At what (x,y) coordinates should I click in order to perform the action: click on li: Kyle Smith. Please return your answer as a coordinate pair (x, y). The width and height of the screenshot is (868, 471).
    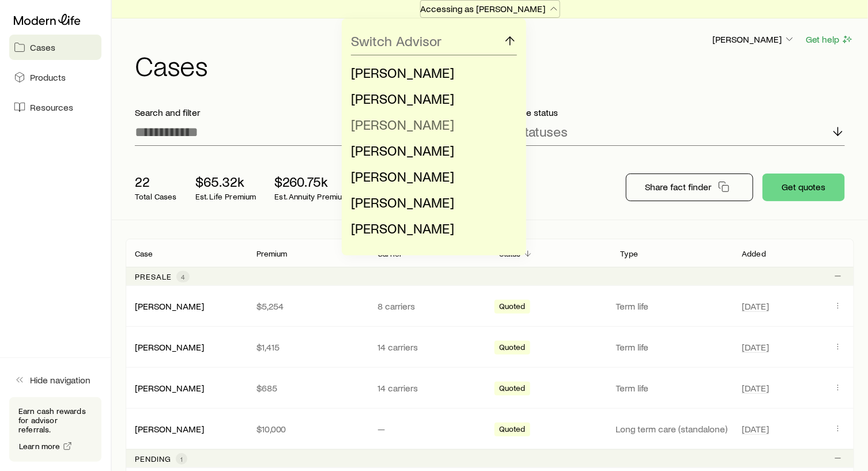
    Looking at the image, I should click on (430, 202).